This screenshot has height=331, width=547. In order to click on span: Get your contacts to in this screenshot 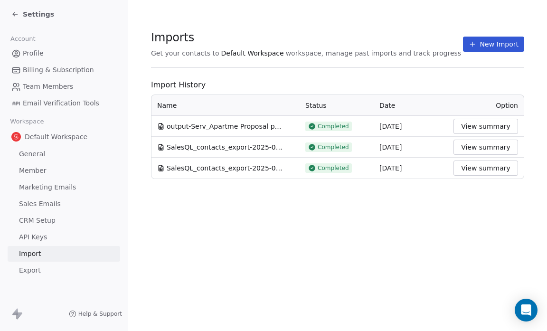, I will do `click(185, 53)`.